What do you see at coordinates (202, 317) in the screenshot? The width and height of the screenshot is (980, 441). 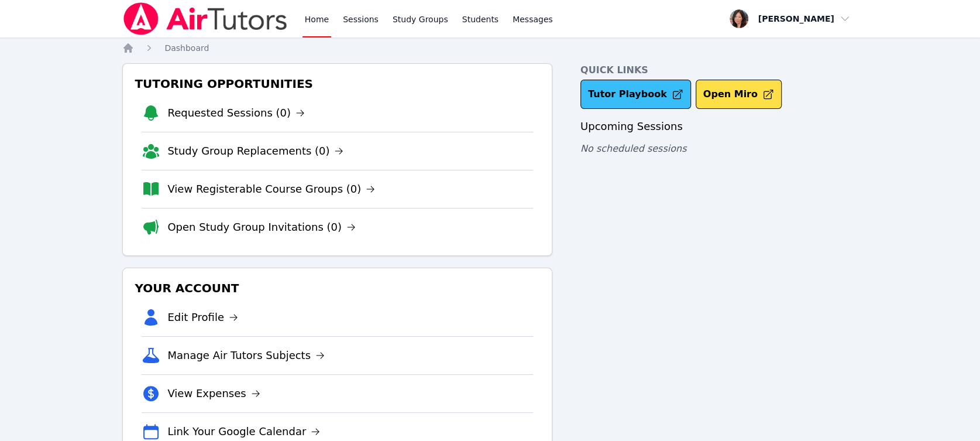 I see `a: Edit Profile` at bounding box center [202, 317].